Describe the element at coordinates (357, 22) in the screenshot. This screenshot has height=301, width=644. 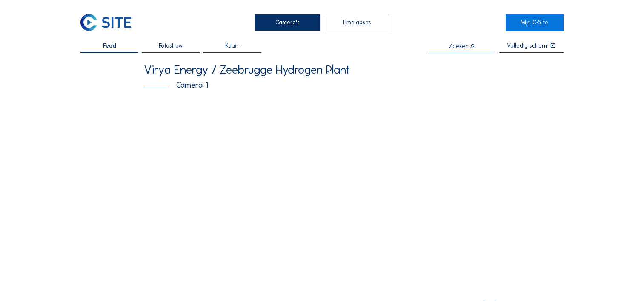
I see `div: Timelapses` at that location.